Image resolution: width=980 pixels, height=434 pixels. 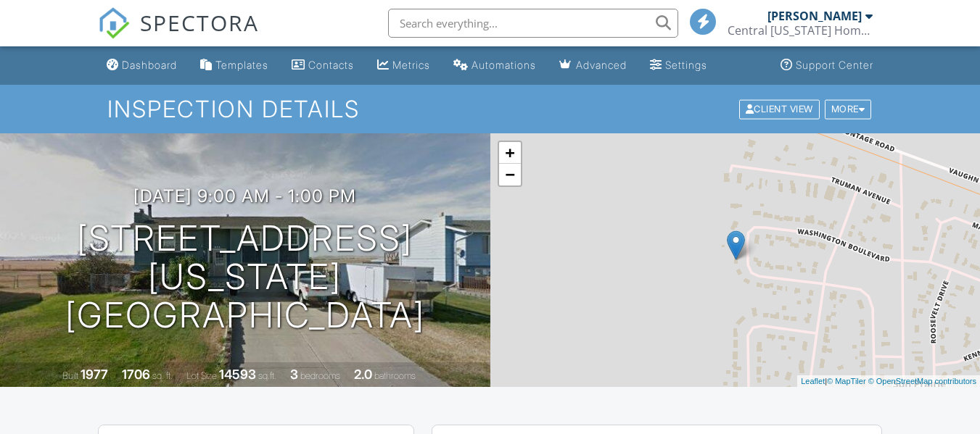 I want to click on a: Metrics, so click(x=403, y=65).